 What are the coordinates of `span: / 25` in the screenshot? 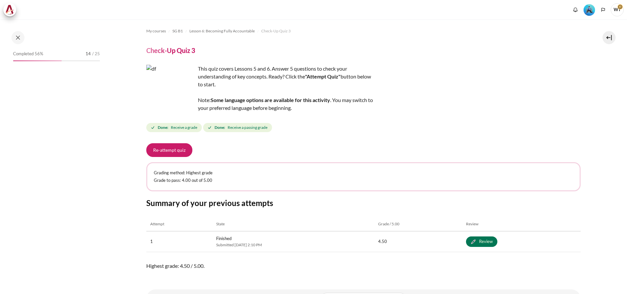 It's located at (96, 54).